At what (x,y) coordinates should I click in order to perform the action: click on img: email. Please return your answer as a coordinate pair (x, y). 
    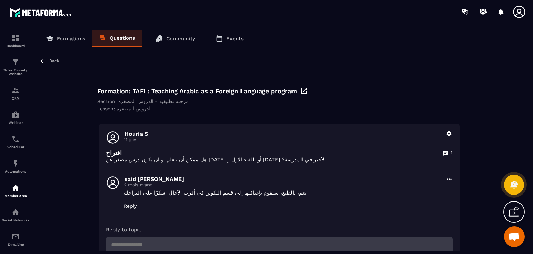
    Looking at the image, I should click on (16, 236).